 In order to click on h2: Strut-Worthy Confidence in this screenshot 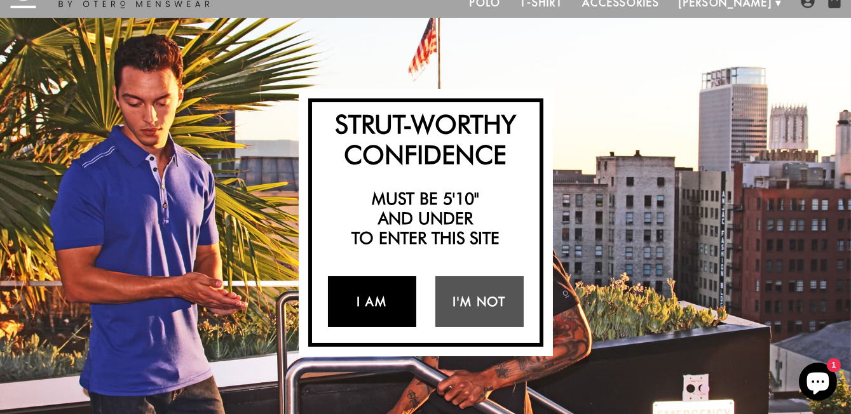, I will do `click(426, 139)`.